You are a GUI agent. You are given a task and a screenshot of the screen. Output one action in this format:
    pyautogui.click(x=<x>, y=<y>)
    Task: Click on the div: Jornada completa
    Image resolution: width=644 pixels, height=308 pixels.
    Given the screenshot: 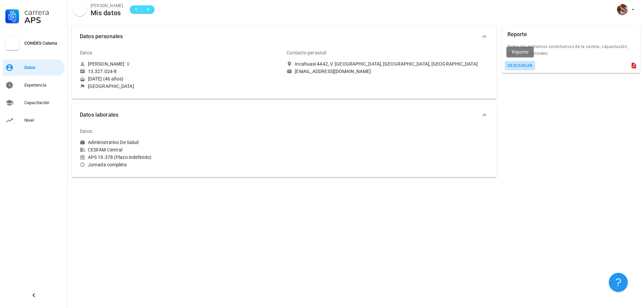 What is the action you would take?
    pyautogui.click(x=180, y=164)
    